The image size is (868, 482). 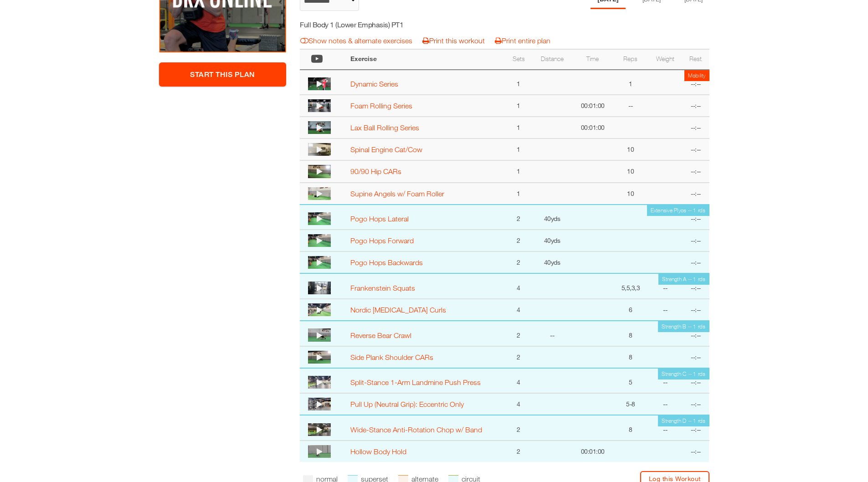 I want to click on a: Supine Angels w/ Foam Roller, so click(x=397, y=194).